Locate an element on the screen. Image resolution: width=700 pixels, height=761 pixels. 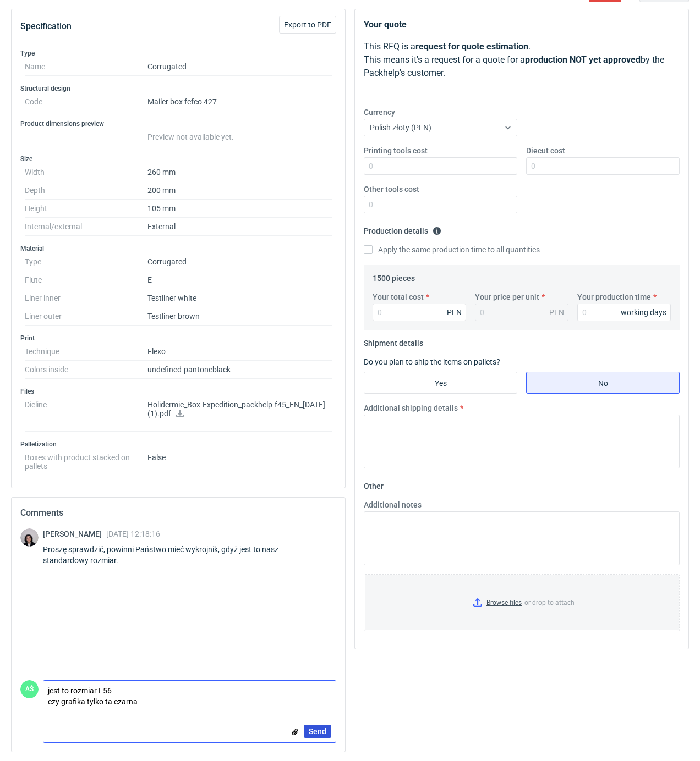
h3: Structural design is located at coordinates (178, 89).